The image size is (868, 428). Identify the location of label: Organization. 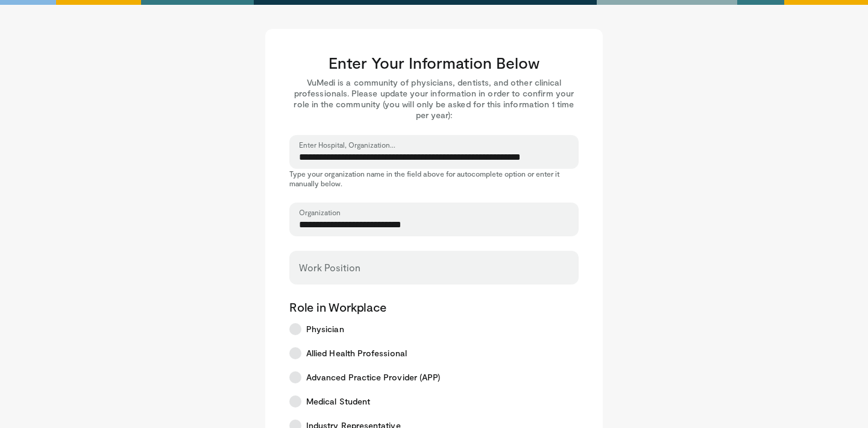
(320, 212).